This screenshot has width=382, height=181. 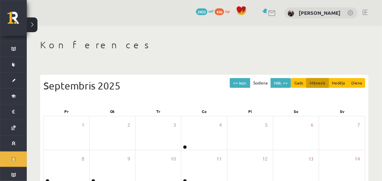 I want to click on div: Se, so click(x=296, y=111).